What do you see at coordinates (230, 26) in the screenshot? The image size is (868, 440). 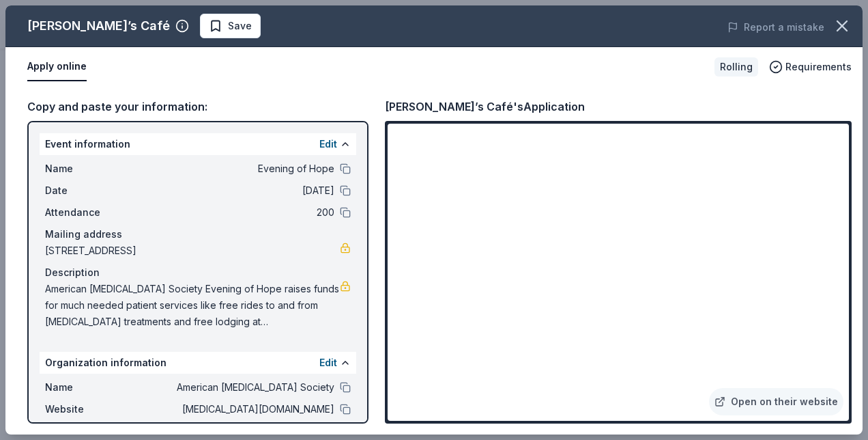 I see `button: Save` at bounding box center [230, 26].